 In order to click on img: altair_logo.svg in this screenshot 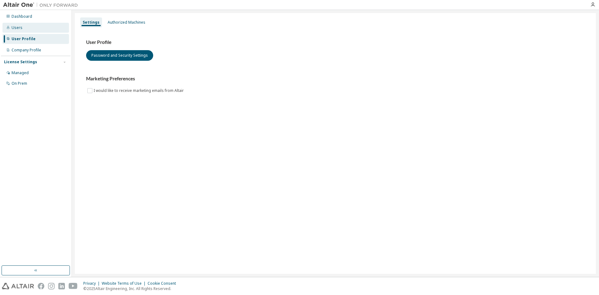, I will do `click(18, 286)`.